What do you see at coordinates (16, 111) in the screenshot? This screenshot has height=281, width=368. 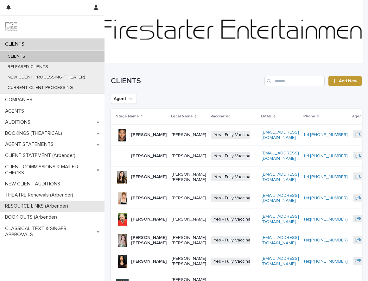 I see `p: AGENTS` at bounding box center [16, 111].